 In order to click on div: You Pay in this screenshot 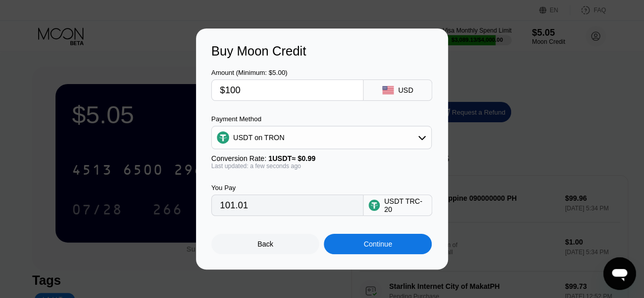, I will do `click(287, 188)`.